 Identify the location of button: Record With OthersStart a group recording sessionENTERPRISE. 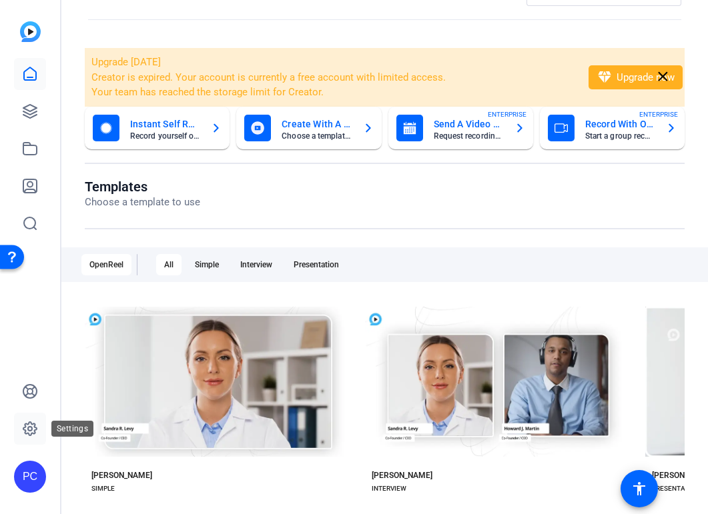
(612, 128).